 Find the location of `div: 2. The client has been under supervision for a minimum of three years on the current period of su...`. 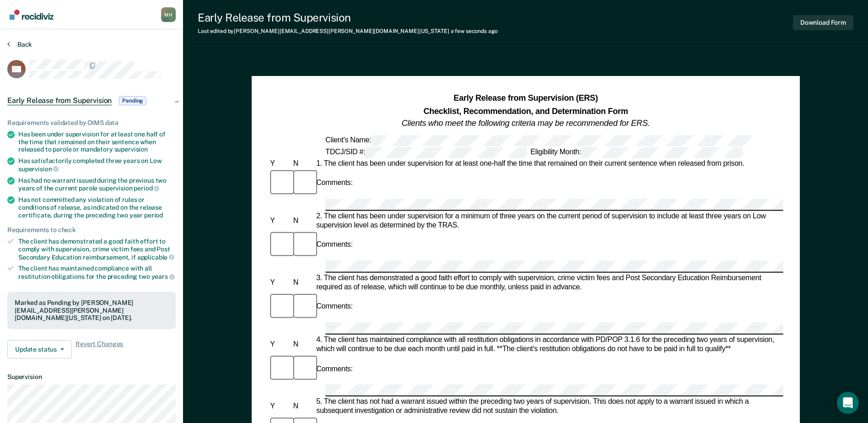

div: 2. The client has been under supervision for a minimum of three years on the current period of su... is located at coordinates (549, 221).